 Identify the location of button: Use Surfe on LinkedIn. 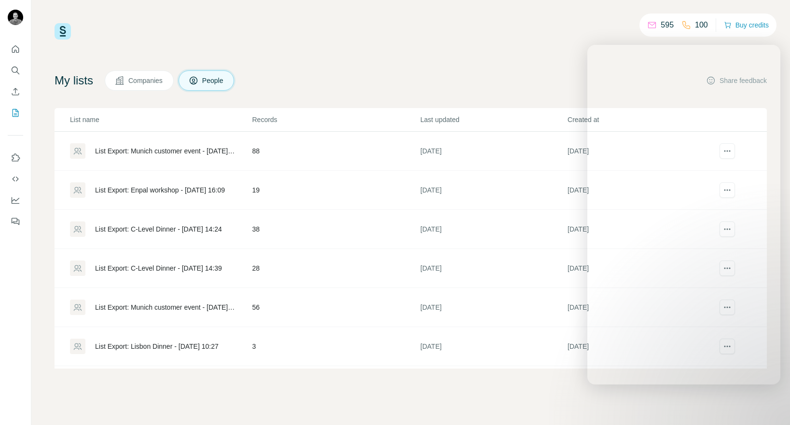
(15, 158).